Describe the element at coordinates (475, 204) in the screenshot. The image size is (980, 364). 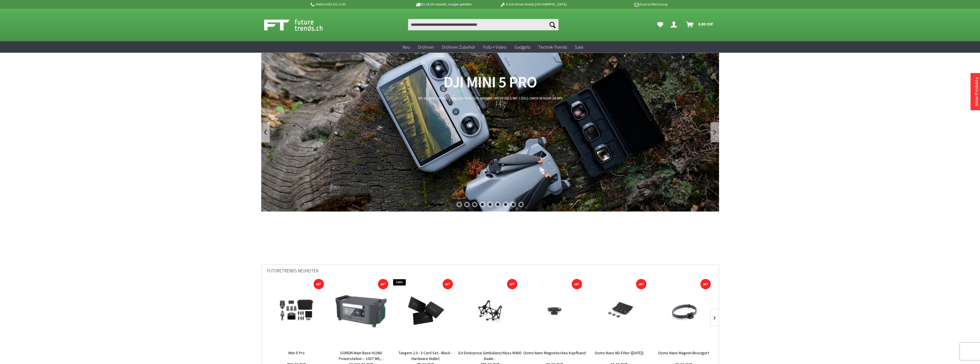
I see `div: 3` at that location.